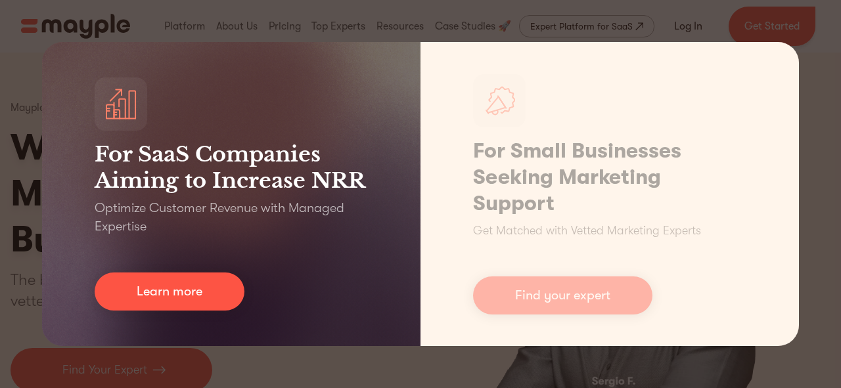 This screenshot has height=388, width=841. I want to click on h3: For SaaS Companies Aiming to Increase NRR, so click(231, 168).